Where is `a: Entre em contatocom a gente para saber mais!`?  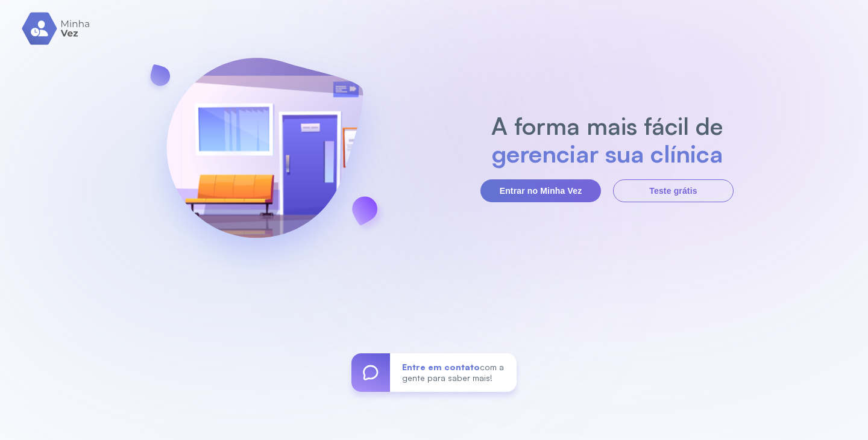 a: Entre em contatocom a gente para saber mais! is located at coordinates (434, 373).